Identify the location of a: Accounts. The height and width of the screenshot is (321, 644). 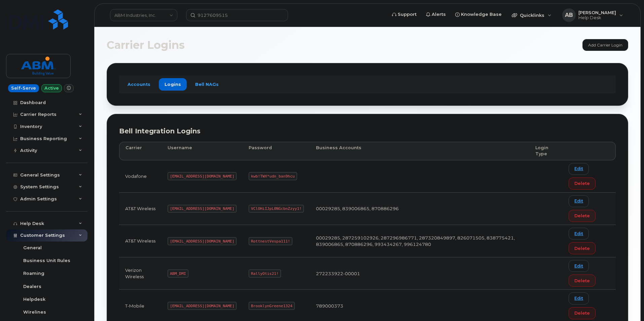
(139, 84).